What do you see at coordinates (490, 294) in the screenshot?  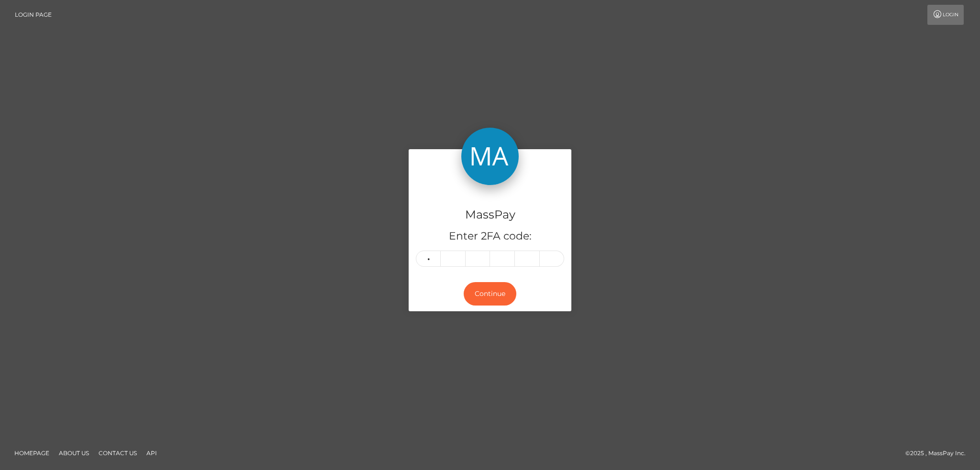 I see `button: Continue` at bounding box center [490, 294].